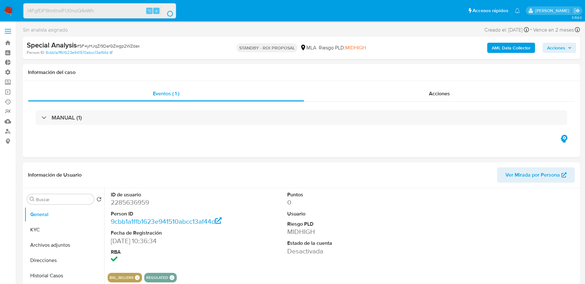 This screenshot has width=585, height=284. Describe the element at coordinates (511, 48) in the screenshot. I see `button: AML Data Collector` at that location.